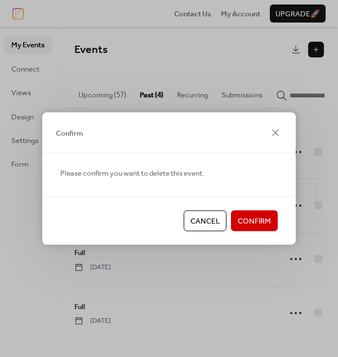 The image size is (338, 357). I want to click on span: Cancel, so click(205, 221).